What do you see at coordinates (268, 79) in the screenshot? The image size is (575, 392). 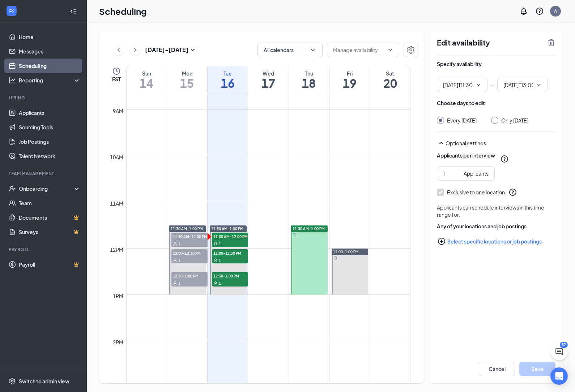 I see `a: September 17, 2025` at bounding box center [268, 79].